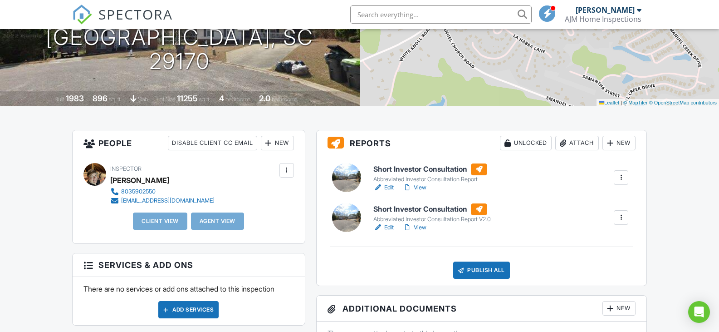  Describe the element at coordinates (481, 270) in the screenshot. I see `div: Publish All` at that location.